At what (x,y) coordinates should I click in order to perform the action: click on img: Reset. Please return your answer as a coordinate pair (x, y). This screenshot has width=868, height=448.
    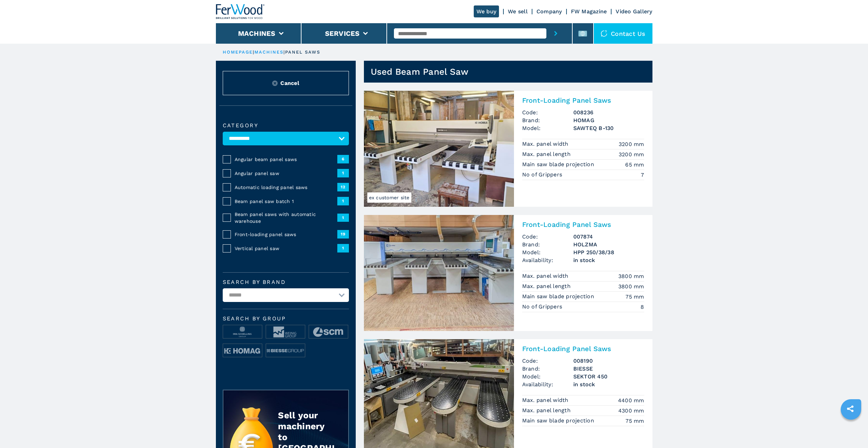
    Looking at the image, I should click on (275, 84).